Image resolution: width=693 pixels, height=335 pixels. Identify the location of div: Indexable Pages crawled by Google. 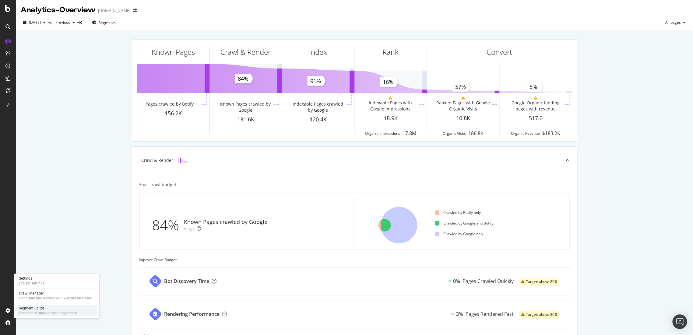
(318, 107).